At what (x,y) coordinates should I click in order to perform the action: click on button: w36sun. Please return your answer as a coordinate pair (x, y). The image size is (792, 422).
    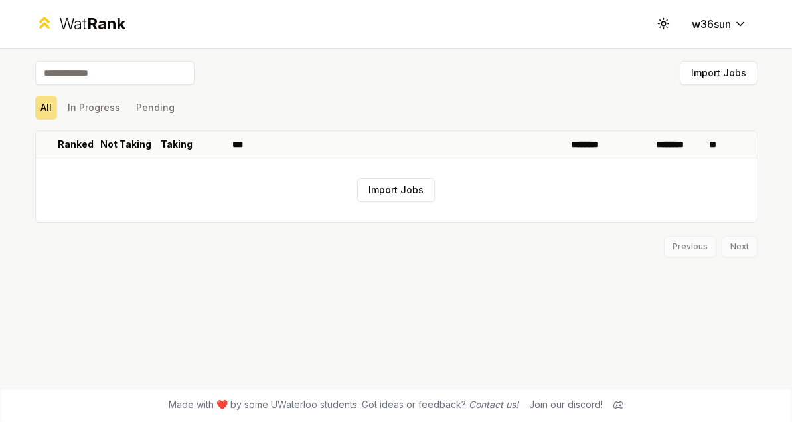
    Looking at the image, I should click on (719, 24).